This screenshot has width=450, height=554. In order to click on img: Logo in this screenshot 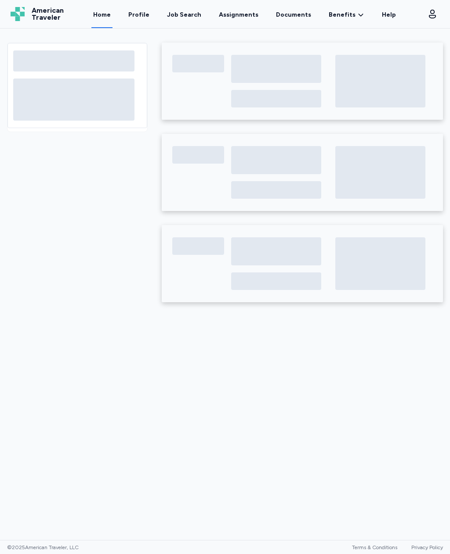, I will do `click(18, 14)`.